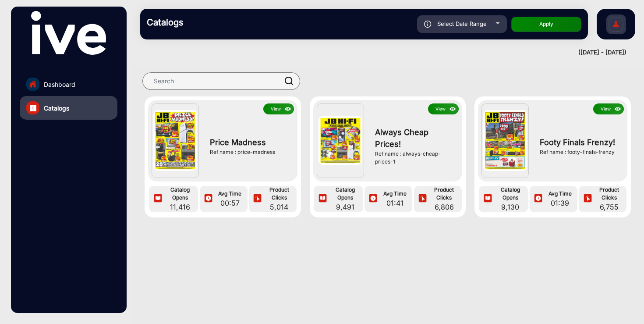  What do you see at coordinates (462, 24) in the screenshot?
I see `span: Select Date Range` at bounding box center [462, 24].